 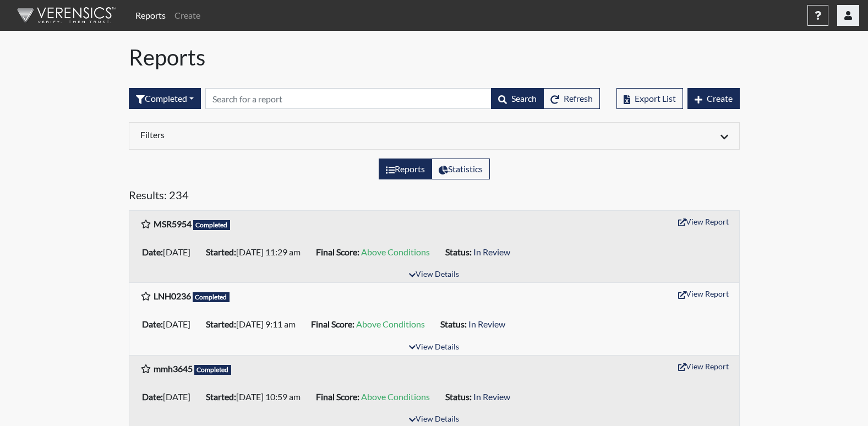 I want to click on span: Export List, so click(x=655, y=98).